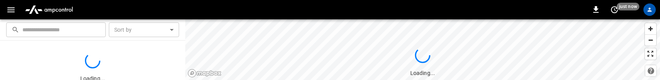 The width and height of the screenshot is (660, 80). Describe the element at coordinates (650, 29) in the screenshot. I see `span: Zoom in` at that location.